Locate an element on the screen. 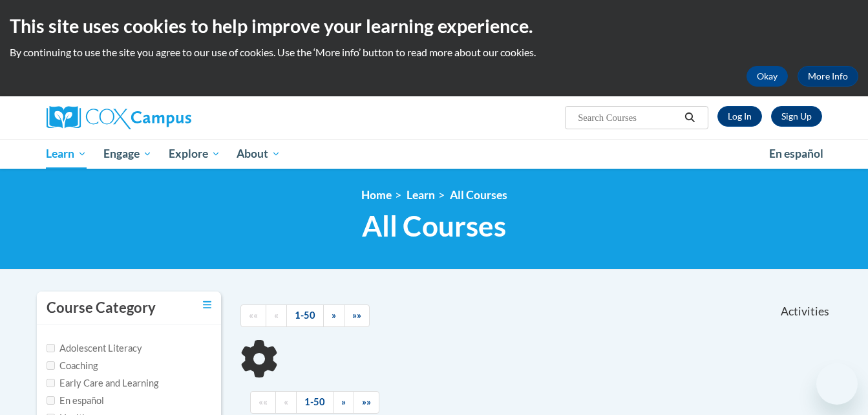  p: By continuing to use the site you agree to our use of cookies. Use the ‘More info’ button to read... is located at coordinates (434, 52).